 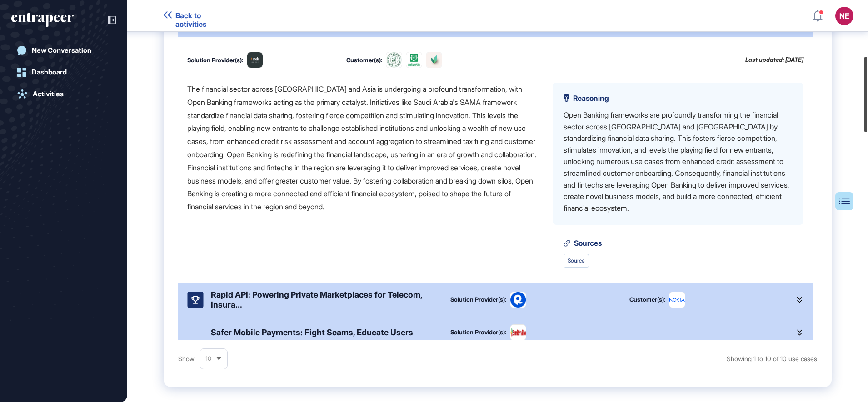 I want to click on div: NE, so click(x=844, y=16).